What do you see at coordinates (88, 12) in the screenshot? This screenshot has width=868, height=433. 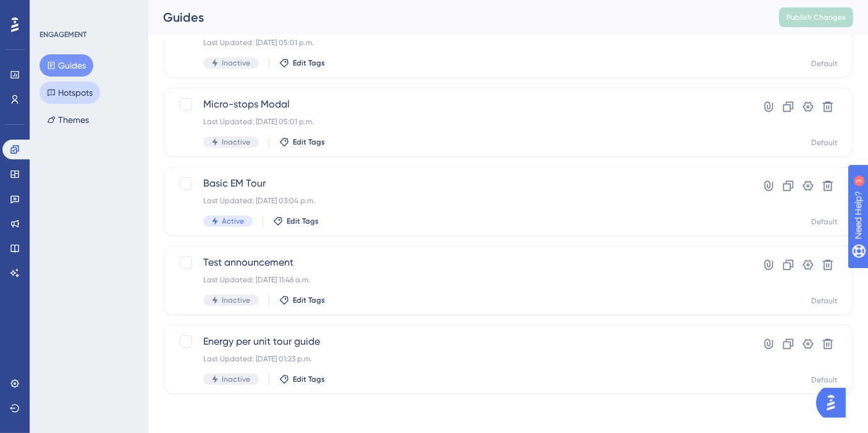 I see `div: 3` at bounding box center [88, 12].